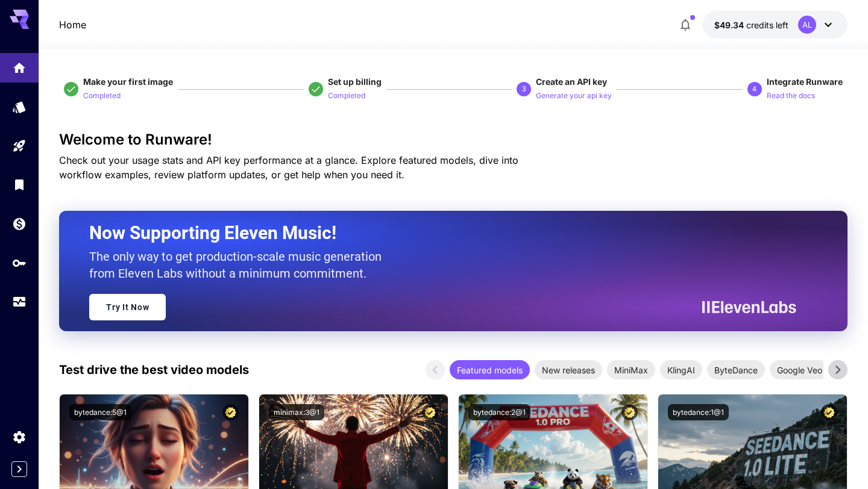 The height and width of the screenshot is (489, 868). I want to click on button: Generate your api key, so click(574, 95).